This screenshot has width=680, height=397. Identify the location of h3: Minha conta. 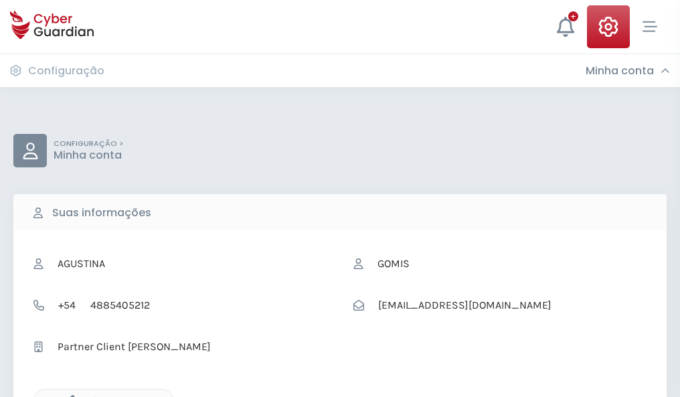
(620, 71).